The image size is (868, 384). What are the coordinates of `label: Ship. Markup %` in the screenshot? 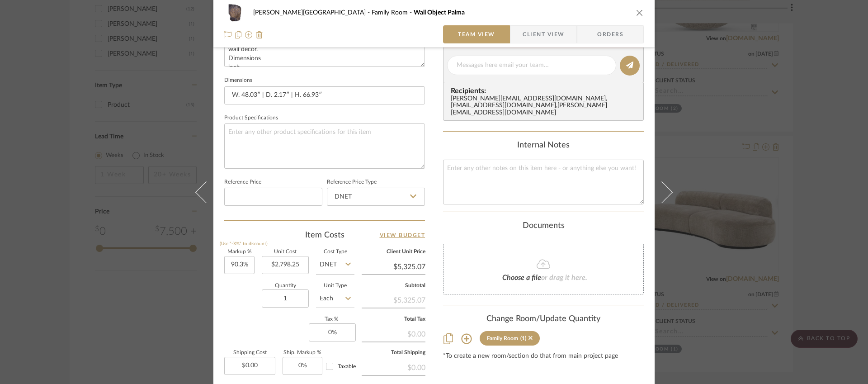 It's located at (303, 353).